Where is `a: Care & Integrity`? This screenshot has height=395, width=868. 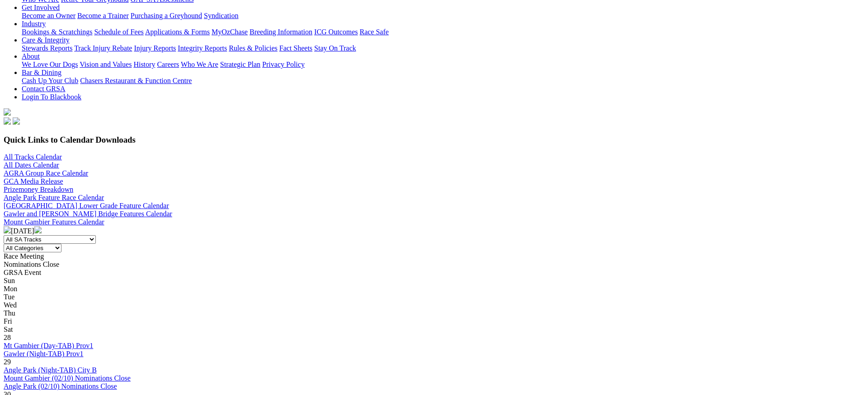 a: Care & Integrity is located at coordinates (46, 40).